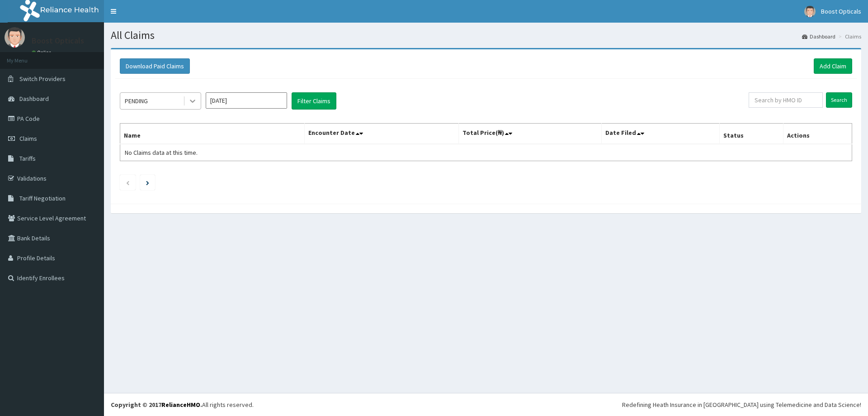 The width and height of the screenshot is (868, 416). I want to click on a: Previous page, so click(128, 182).